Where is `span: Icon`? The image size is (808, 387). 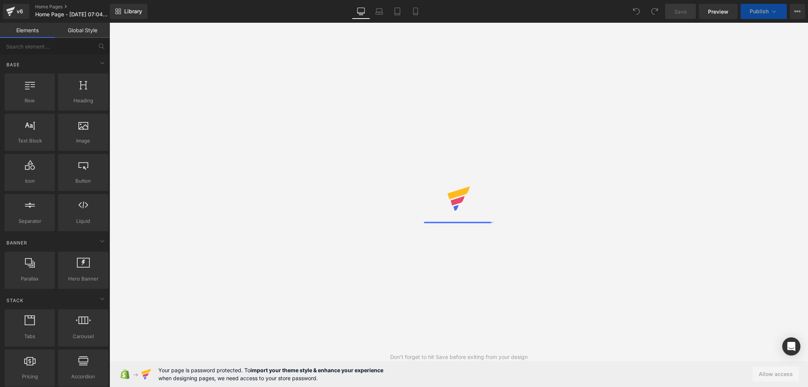 span: Icon is located at coordinates (30, 181).